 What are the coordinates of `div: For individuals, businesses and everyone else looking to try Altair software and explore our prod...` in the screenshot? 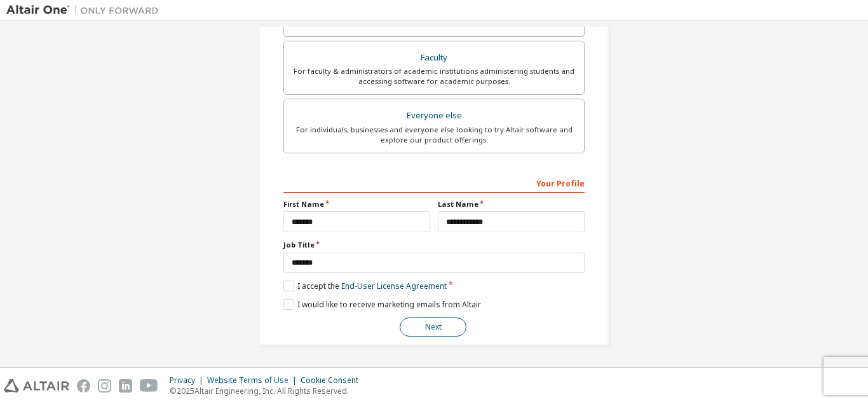 It's located at (434, 135).